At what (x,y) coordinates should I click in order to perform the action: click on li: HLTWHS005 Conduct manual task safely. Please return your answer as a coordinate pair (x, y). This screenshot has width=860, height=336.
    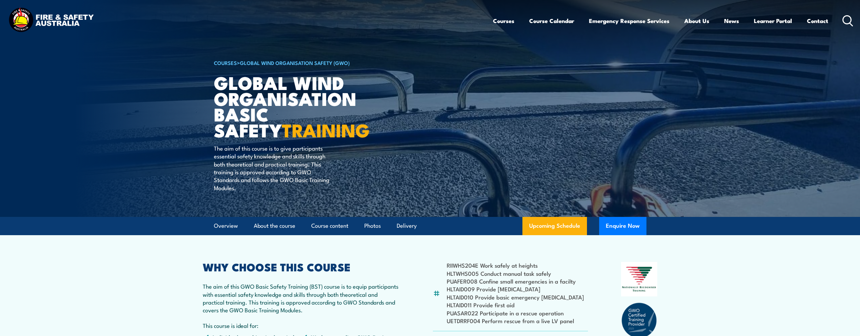
    Looking at the image, I should click on (516, 273).